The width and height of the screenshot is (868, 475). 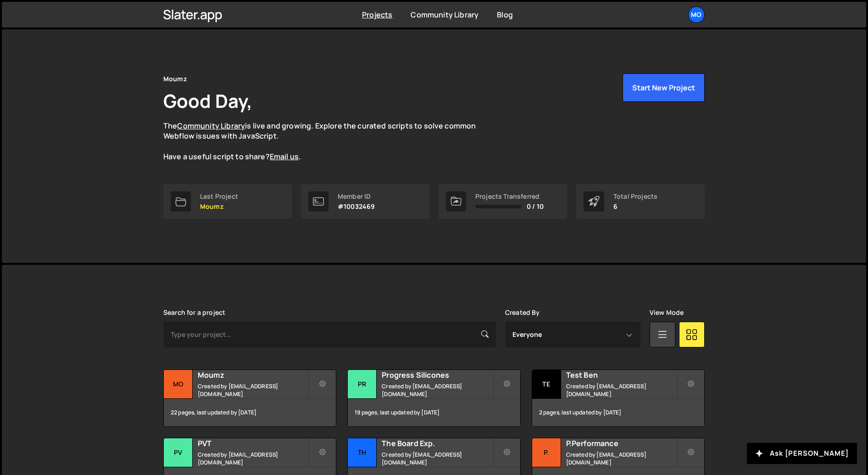 I want to click on h2: The Board Exp., so click(x=436, y=444).